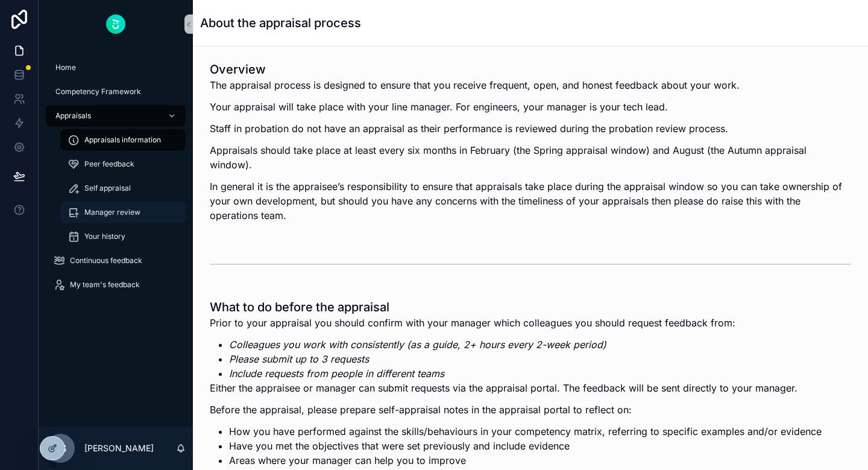 The height and width of the screenshot is (470, 868). I want to click on span: Appraisals, so click(73, 116).